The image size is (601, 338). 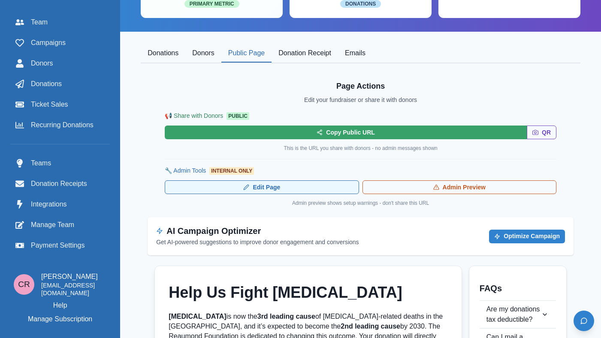 What do you see at coordinates (60, 306) in the screenshot?
I see `p: Help` at bounding box center [60, 306].